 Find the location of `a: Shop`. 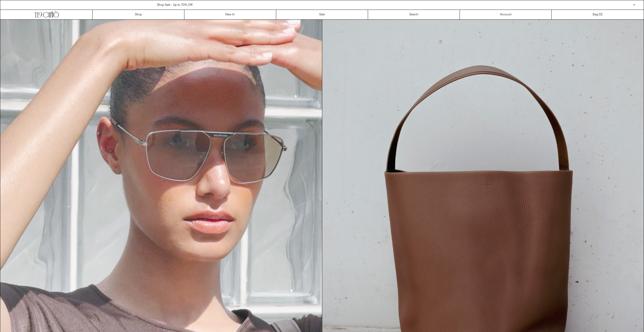

a: Shop is located at coordinates (138, 15).